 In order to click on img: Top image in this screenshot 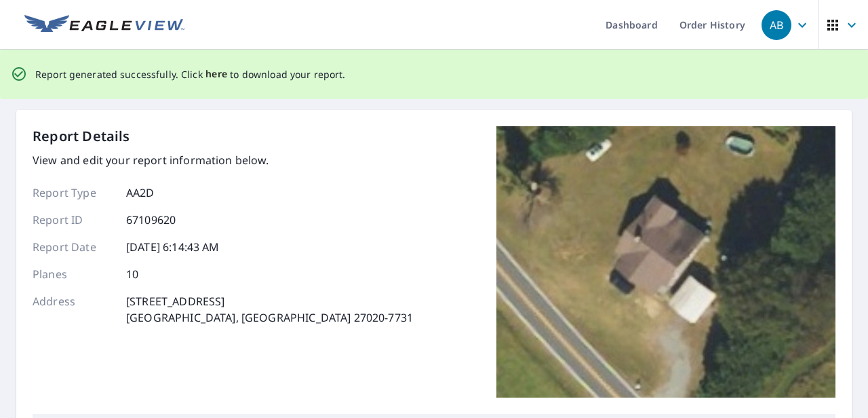, I will do `click(666, 262)`.